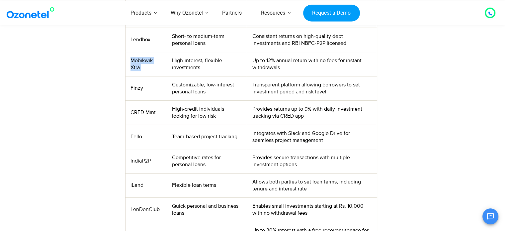 The width and height of the screenshot is (505, 231). What do you see at coordinates (146, 137) in the screenshot?
I see `td: Fello` at bounding box center [146, 137].